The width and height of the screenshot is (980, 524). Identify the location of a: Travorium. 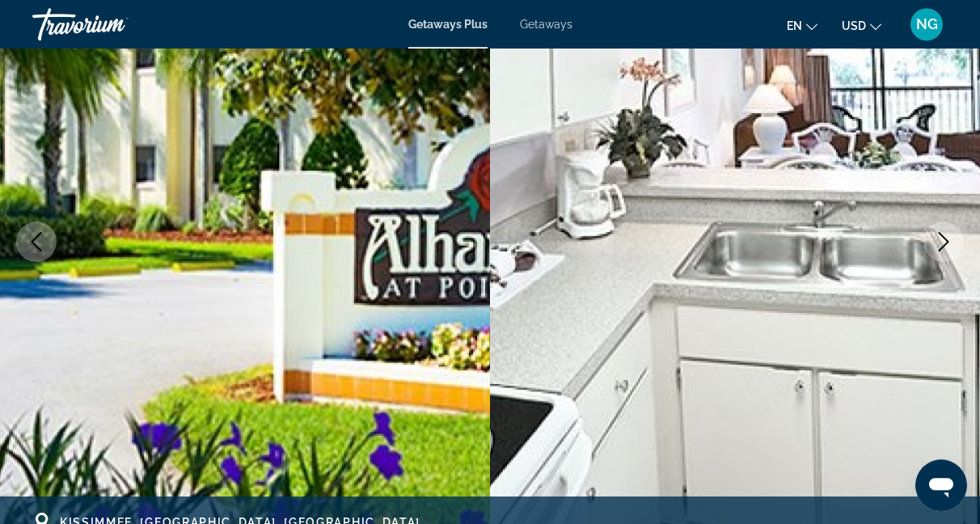
(113, 24).